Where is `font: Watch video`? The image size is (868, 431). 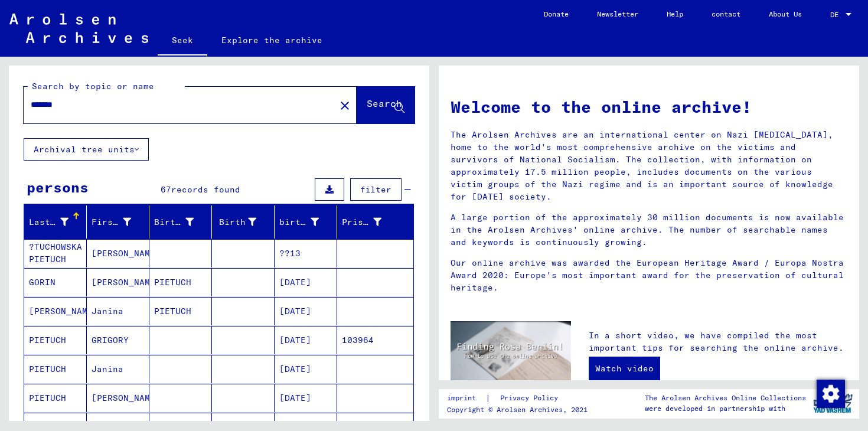 font: Watch video is located at coordinates (624, 369).